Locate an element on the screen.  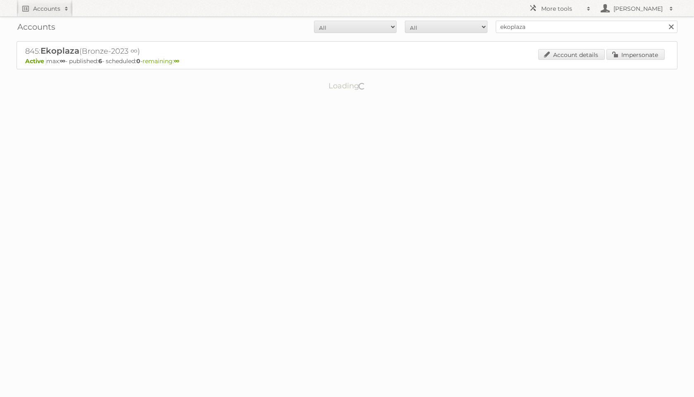
strong: 6 is located at coordinates (100, 61).